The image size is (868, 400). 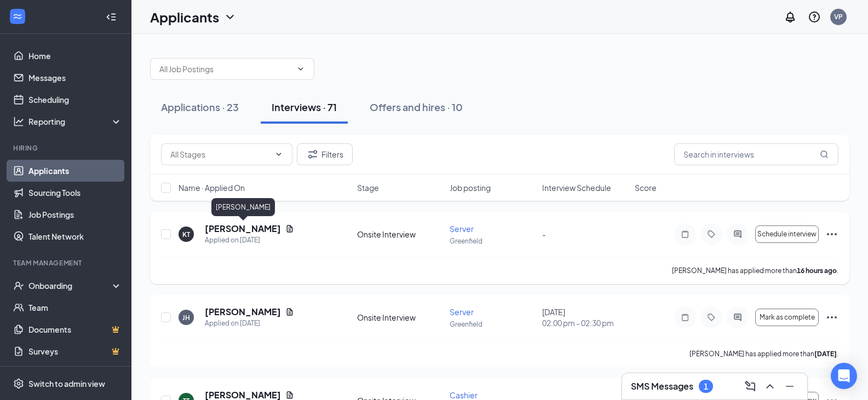 I want to click on div: Team Management, so click(x=66, y=262).